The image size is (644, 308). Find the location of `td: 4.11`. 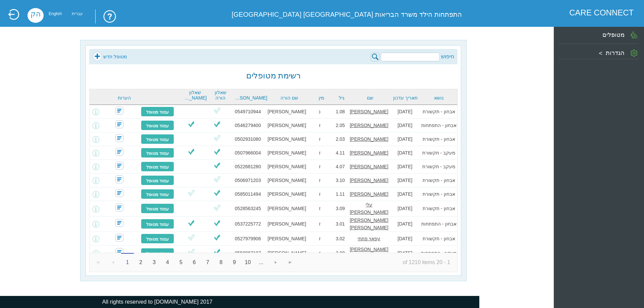

td: 4.11 is located at coordinates (340, 153).